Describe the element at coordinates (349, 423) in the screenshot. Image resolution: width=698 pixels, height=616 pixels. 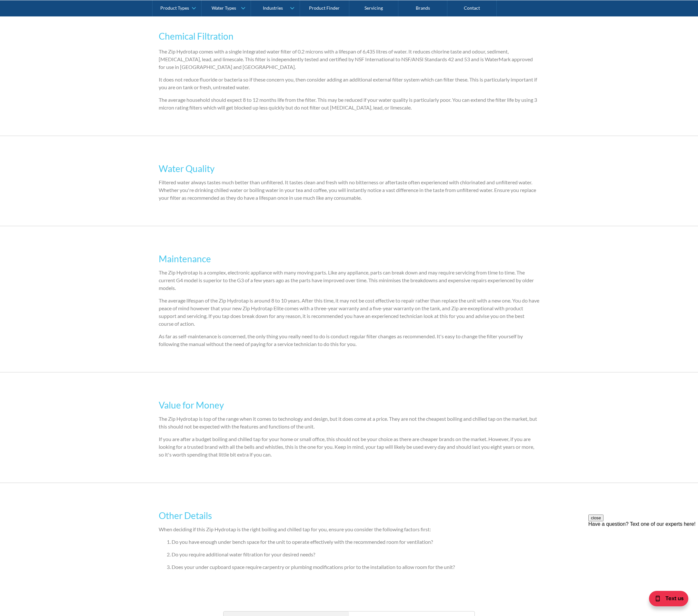
I see `p: The Zip Hydrotap is top of the range when it comes to technology and design, but it does come at ...` at that location.